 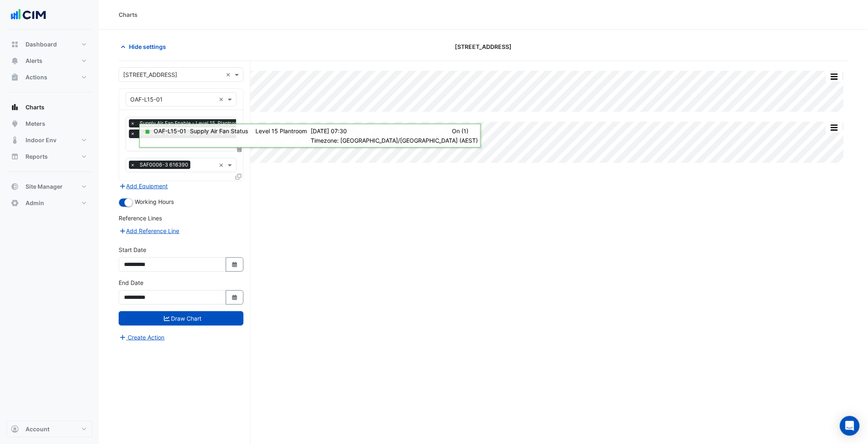 I want to click on span: Meters, so click(x=36, y=124).